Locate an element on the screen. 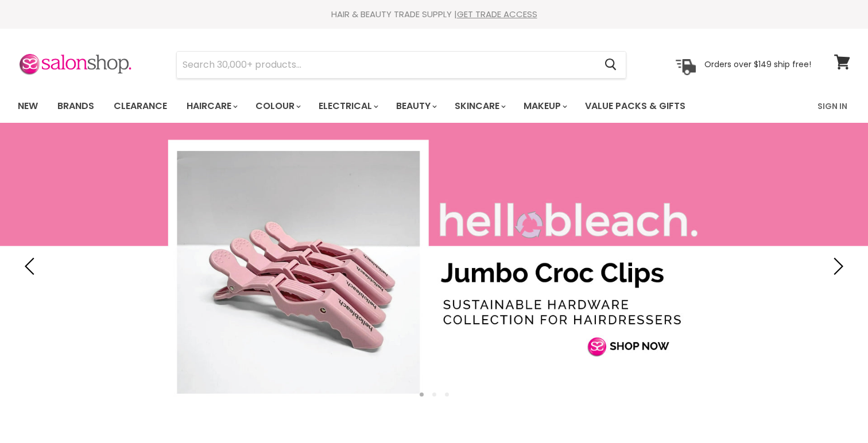  button: Next is located at coordinates (836, 266).